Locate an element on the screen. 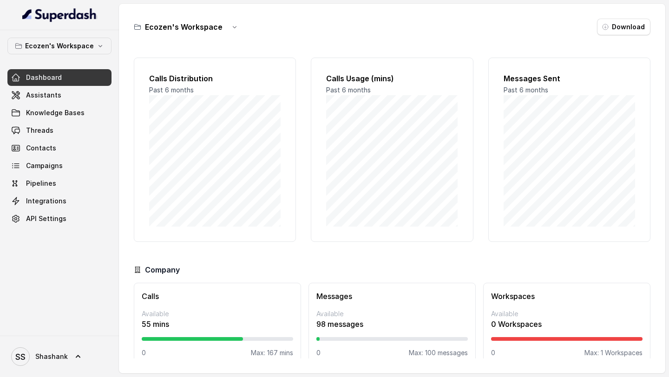 This screenshot has width=669, height=377. button: Ecozen's Workspace is located at coordinates (59, 46).